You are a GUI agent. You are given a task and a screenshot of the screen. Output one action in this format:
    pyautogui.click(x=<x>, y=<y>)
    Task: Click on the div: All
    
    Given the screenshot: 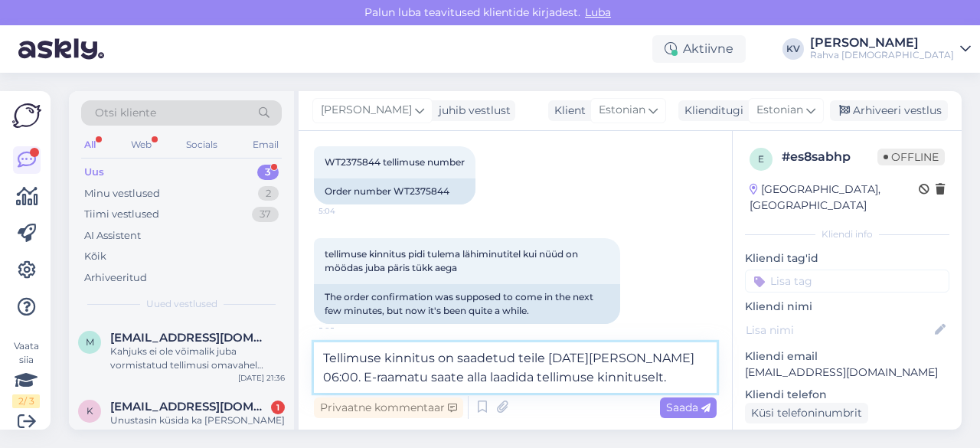 What is the action you would take?
    pyautogui.click(x=90, y=144)
    